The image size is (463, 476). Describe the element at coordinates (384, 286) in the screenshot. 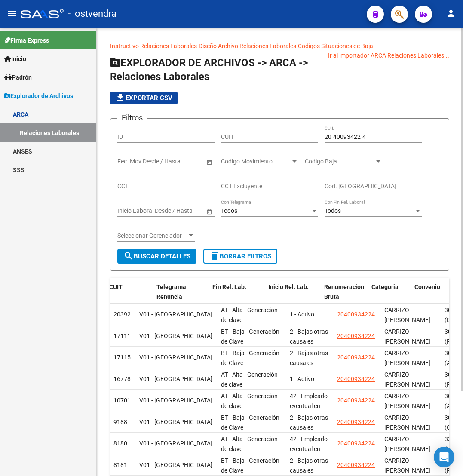

I see `span: Categoria` at that location.